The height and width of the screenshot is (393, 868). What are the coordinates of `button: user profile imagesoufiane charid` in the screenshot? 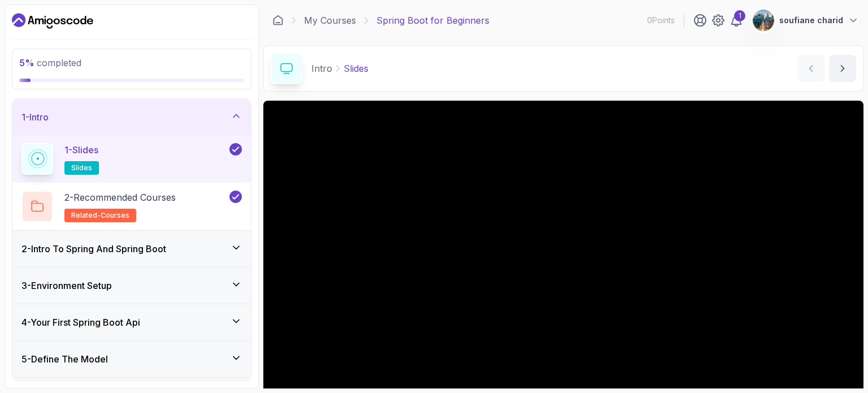 It's located at (806, 20).